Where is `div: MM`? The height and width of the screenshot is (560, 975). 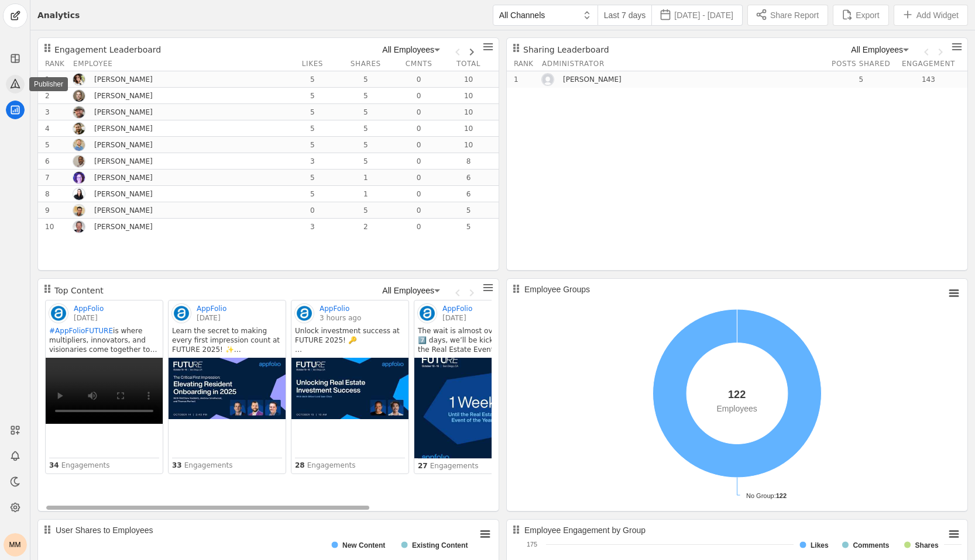
div: MM is located at coordinates (15, 545).